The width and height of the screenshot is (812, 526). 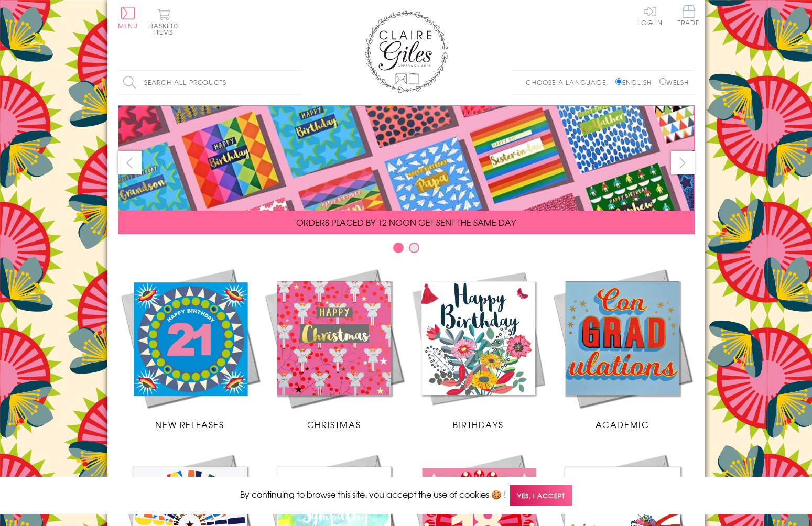 What do you see at coordinates (406, 52) in the screenshot?
I see `img: Claire Giles Greetings Cards` at bounding box center [406, 52].